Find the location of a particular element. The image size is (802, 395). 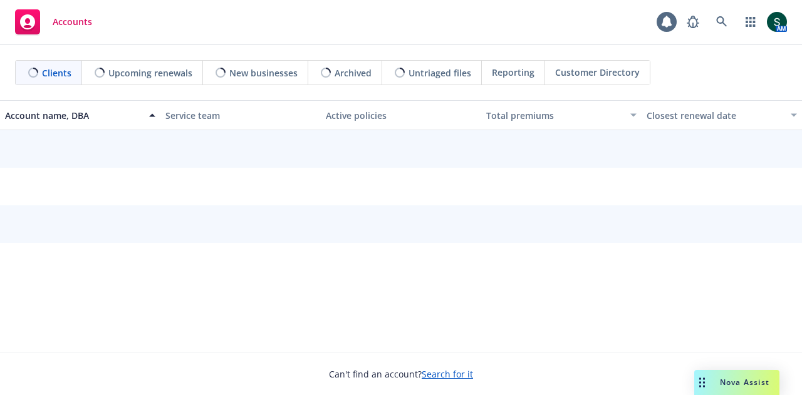

span: Nova Assist is located at coordinates (744, 382).